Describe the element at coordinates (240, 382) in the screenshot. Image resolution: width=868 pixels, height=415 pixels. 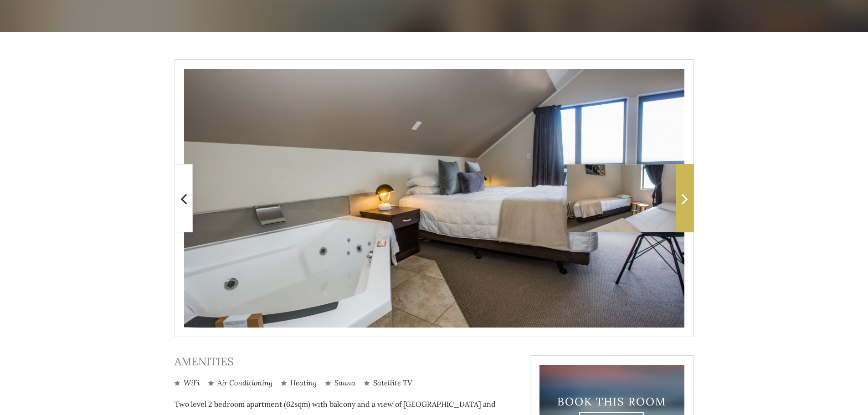
I see `li: Air Conditioning` at that location.